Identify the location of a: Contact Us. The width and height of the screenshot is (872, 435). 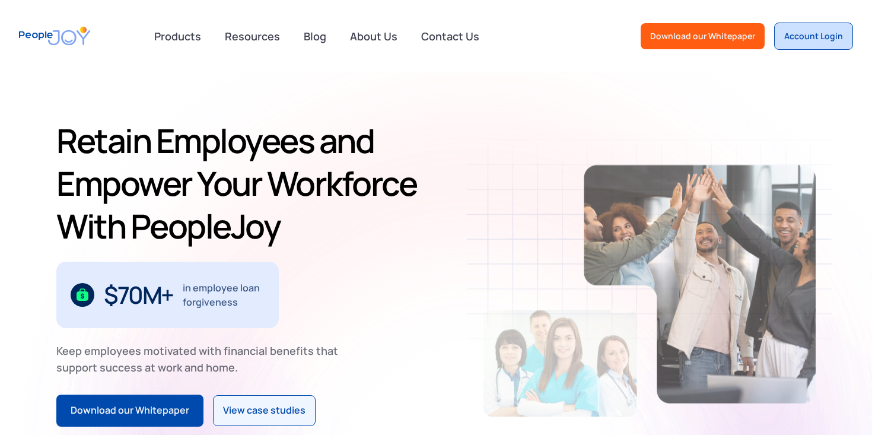
(450, 36).